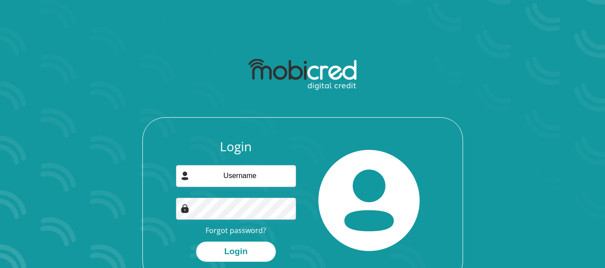 The image size is (605, 268). Describe the element at coordinates (185, 176) in the screenshot. I see `img: user-icon image` at that location.